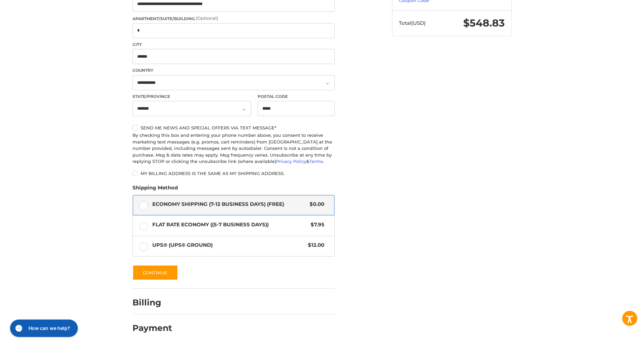 Image resolution: width=644 pixels, height=346 pixels. I want to click on button: Continue, so click(155, 272).